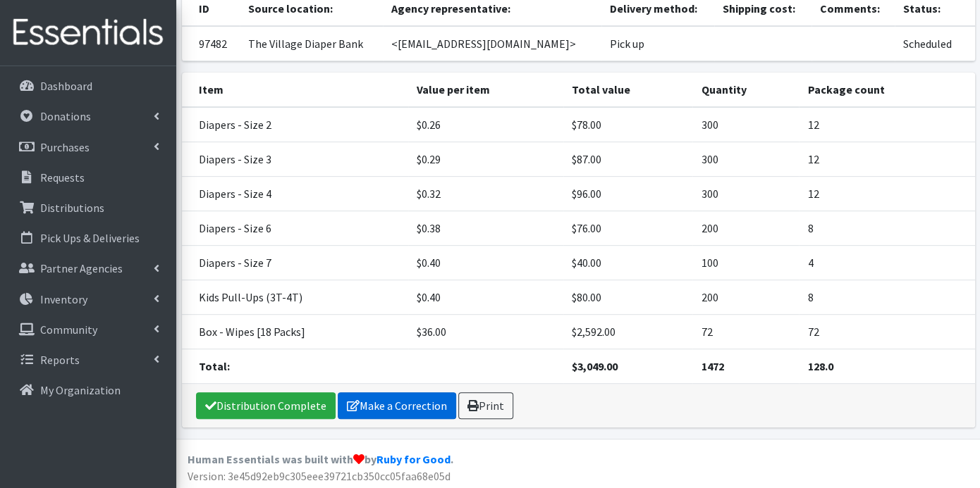 Image resolution: width=980 pixels, height=488 pixels. Describe the element at coordinates (88, 360) in the screenshot. I see `a: Reports` at that location.